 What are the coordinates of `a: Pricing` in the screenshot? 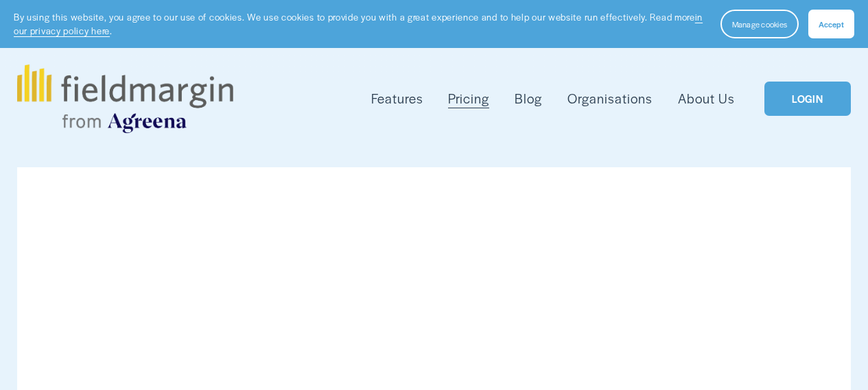 It's located at (469, 99).